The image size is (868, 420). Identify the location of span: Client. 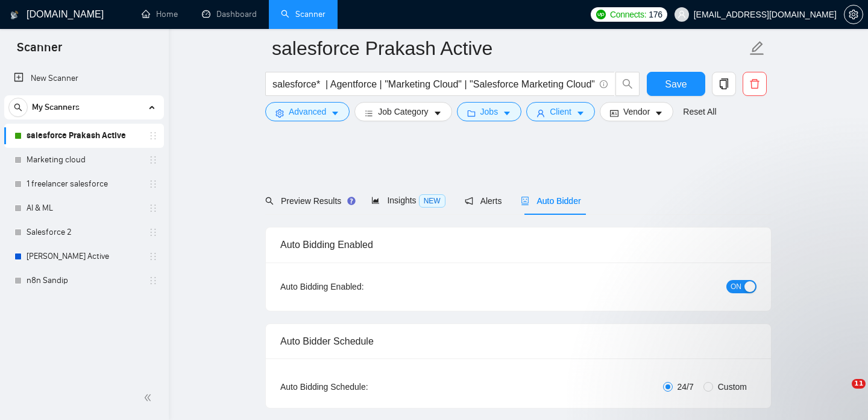
(560, 111).